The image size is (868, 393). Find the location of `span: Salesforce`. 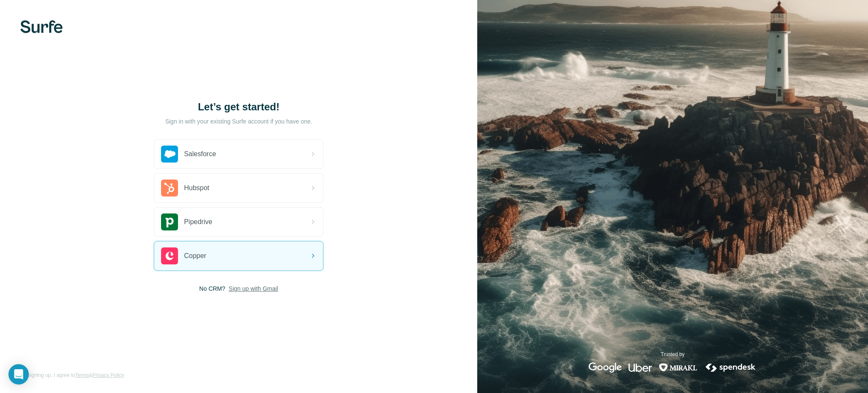

span: Salesforce is located at coordinates (200, 154).